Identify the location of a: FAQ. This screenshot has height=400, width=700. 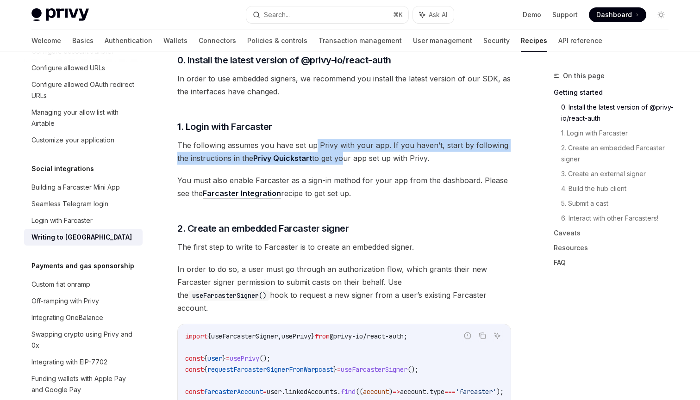
(615, 263).